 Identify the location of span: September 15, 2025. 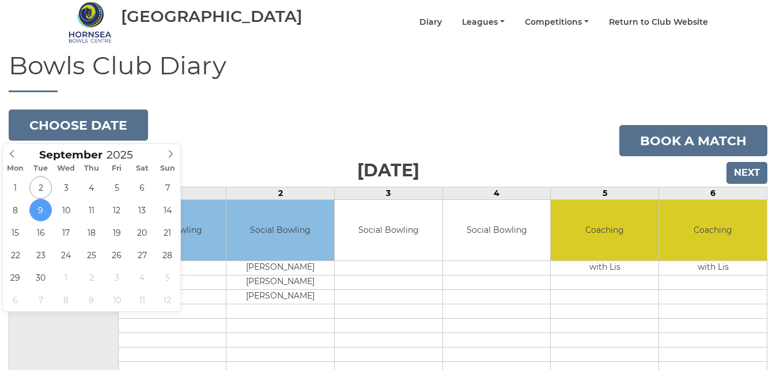
(15, 232).